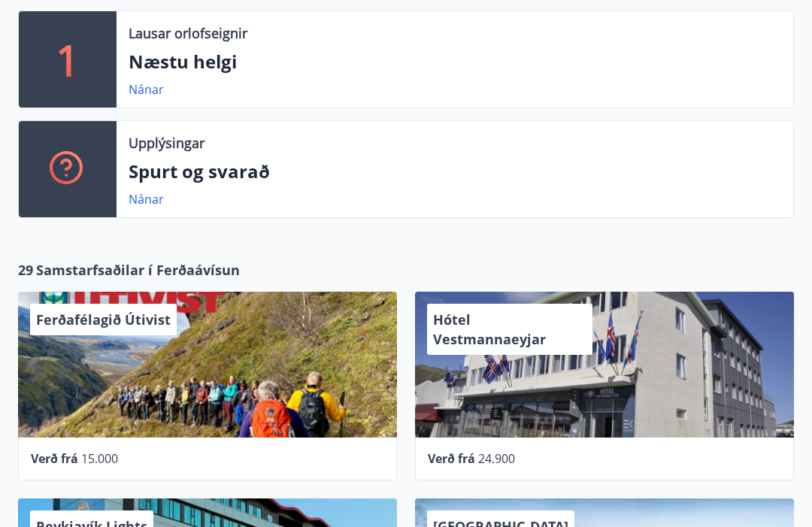 The height and width of the screenshot is (527, 812). Describe the element at coordinates (166, 143) in the screenshot. I see `p: Upplýsingar` at that location.